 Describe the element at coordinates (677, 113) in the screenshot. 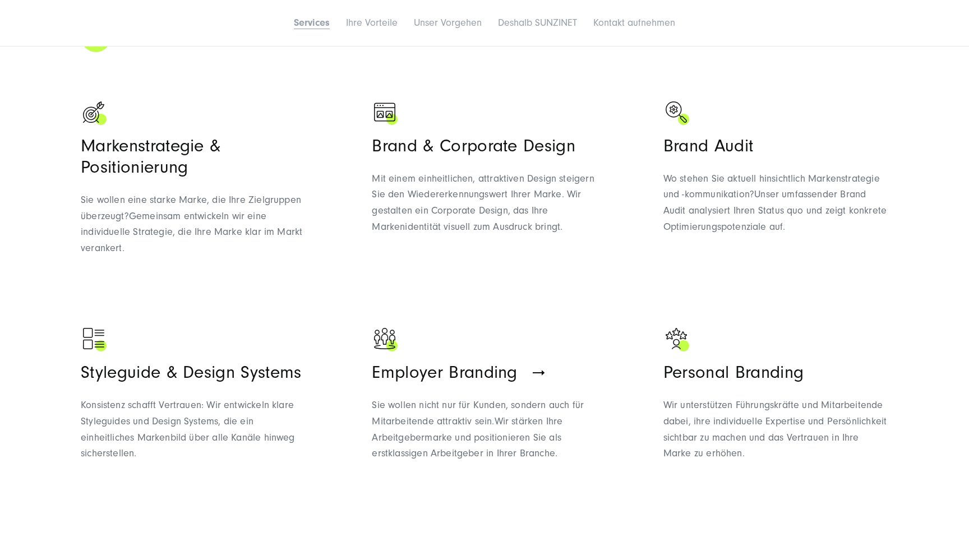

I see `img: Symbol einer Lupe, die ein Zahnrad fokussiert hat - Branding Agentur SUNZINET` at that location.